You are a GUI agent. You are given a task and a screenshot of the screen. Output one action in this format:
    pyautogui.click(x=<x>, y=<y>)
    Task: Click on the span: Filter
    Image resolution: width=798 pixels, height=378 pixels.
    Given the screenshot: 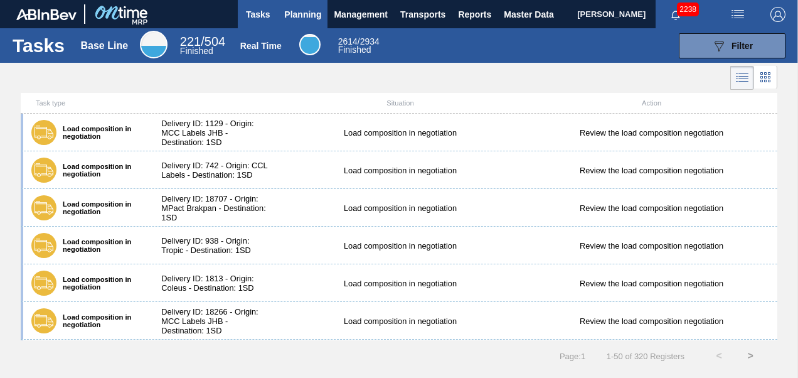 What is the action you would take?
    pyautogui.click(x=742, y=46)
    